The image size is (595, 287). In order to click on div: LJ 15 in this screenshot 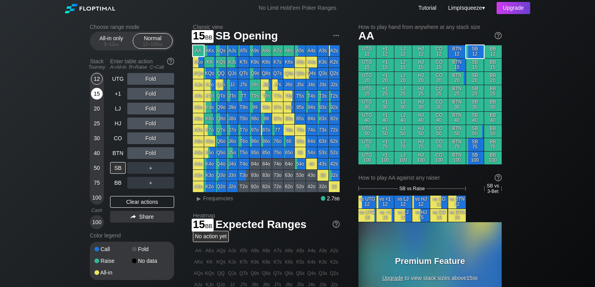, I will do `click(403, 65)`.